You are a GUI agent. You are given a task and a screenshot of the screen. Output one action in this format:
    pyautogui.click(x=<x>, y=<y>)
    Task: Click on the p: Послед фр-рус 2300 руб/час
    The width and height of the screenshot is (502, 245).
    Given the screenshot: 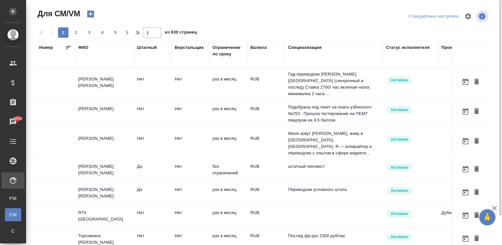 What is the action you would take?
    pyautogui.click(x=334, y=236)
    